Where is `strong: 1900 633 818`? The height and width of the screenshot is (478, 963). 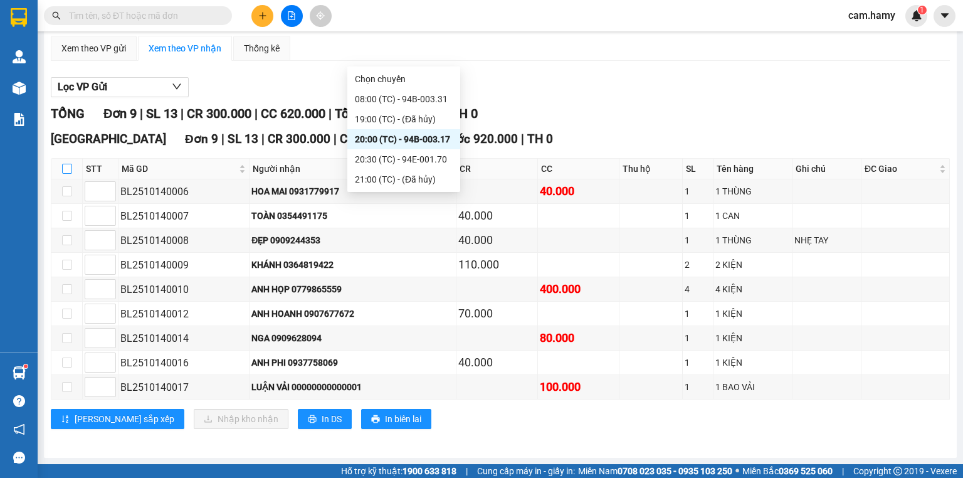
strong: 1900 633 818 is located at coordinates (429, 471).